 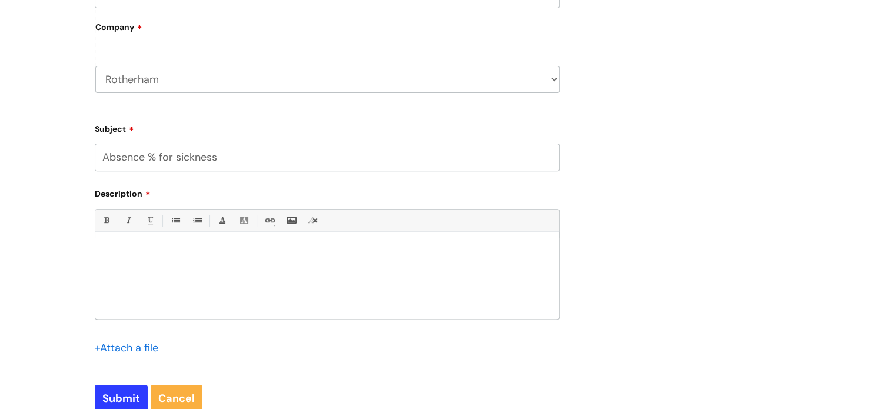 What do you see at coordinates (106, 220) in the screenshot?
I see `a: Bold (Ctrl-B)` at bounding box center [106, 220].